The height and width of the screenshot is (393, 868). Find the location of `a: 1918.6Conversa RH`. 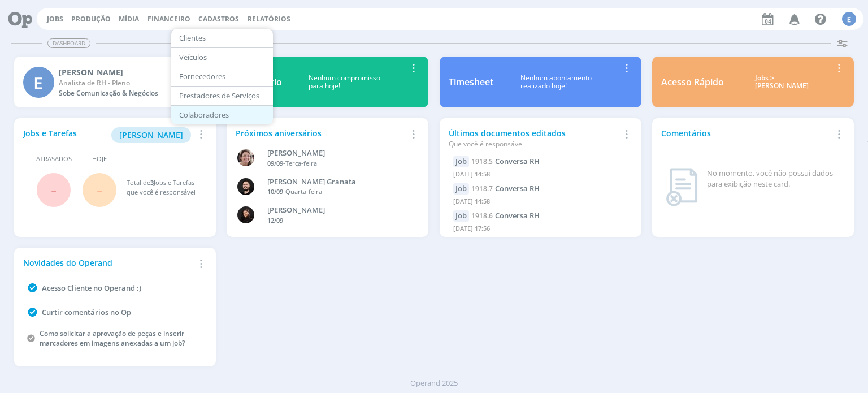

a: 1918.6Conversa RH is located at coordinates (505, 216).